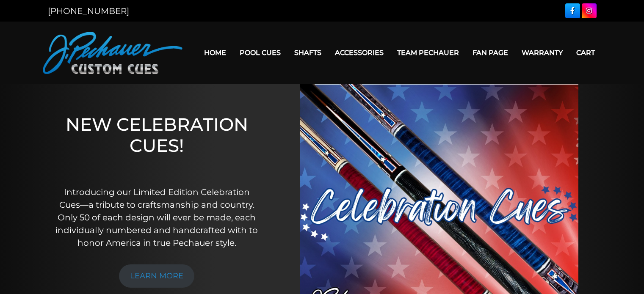 This screenshot has height=294, width=644. Describe the element at coordinates (215, 53) in the screenshot. I see `a: Home` at that location.